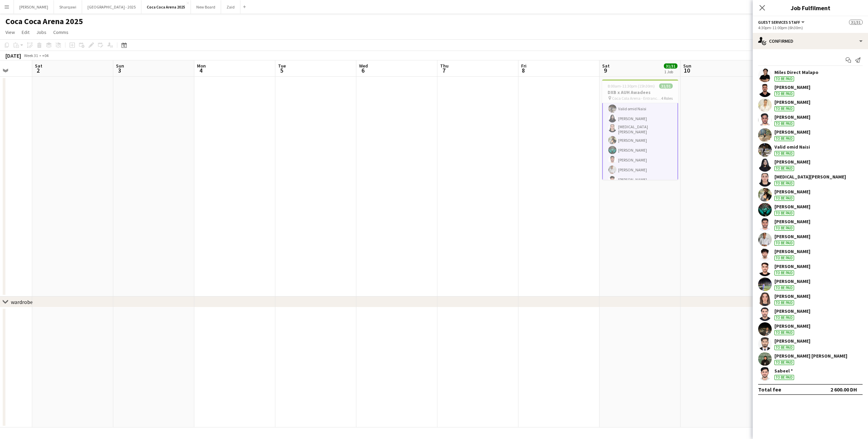 Image resolution: width=868 pixels, height=439 pixels. What do you see at coordinates (524, 66) in the screenshot?
I see `span: Fri` at bounding box center [524, 66].